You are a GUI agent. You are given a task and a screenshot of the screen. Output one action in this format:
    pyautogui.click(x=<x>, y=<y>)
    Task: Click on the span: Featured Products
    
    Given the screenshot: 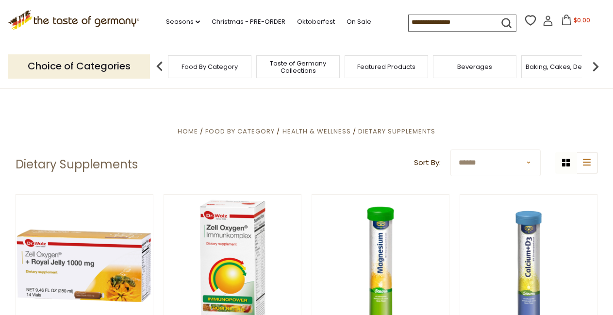 What is the action you would take?
    pyautogui.click(x=386, y=66)
    